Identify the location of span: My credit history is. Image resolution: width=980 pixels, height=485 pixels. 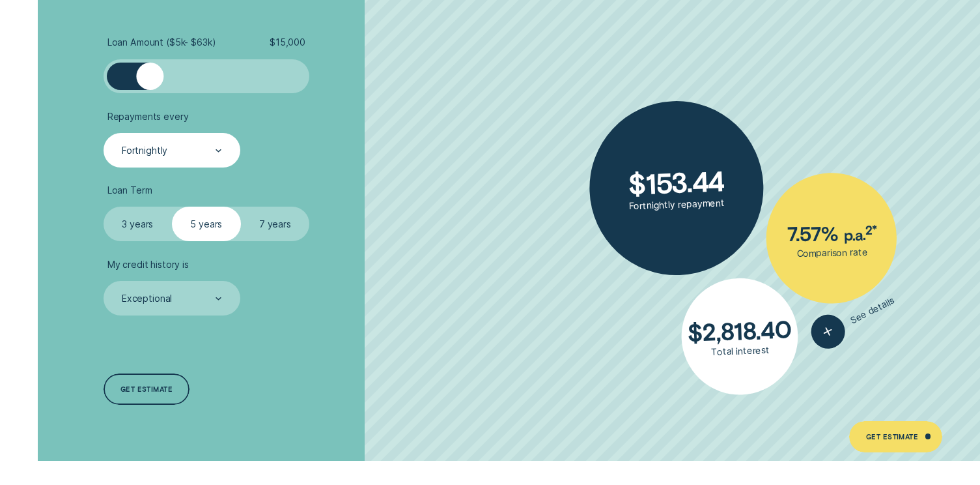
(148, 265).